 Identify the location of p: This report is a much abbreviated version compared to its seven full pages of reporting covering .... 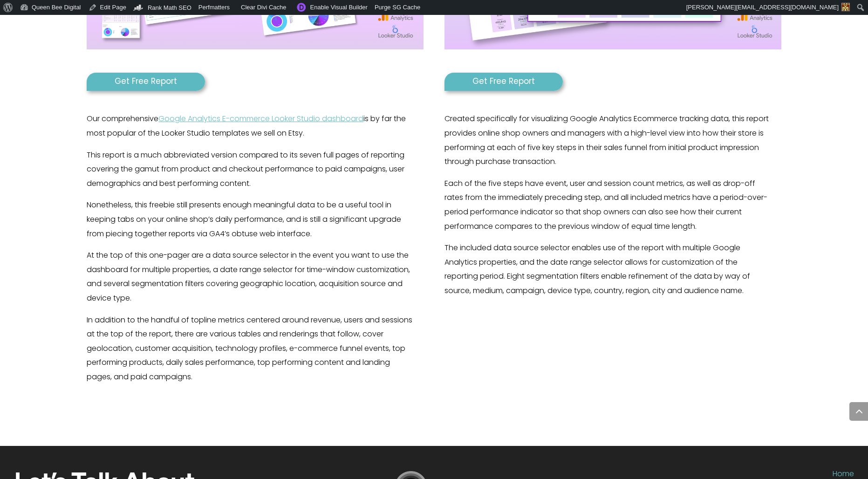
(250, 174).